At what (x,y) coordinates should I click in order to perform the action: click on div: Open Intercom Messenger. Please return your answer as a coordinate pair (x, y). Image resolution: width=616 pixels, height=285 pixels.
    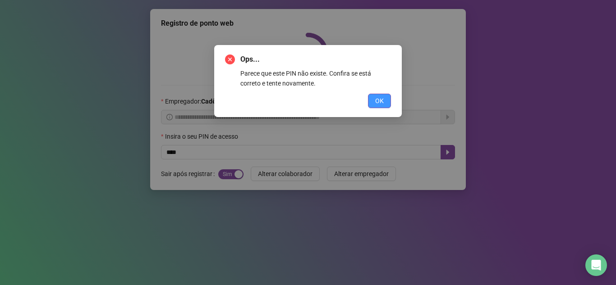
    Looking at the image, I should click on (596, 266).